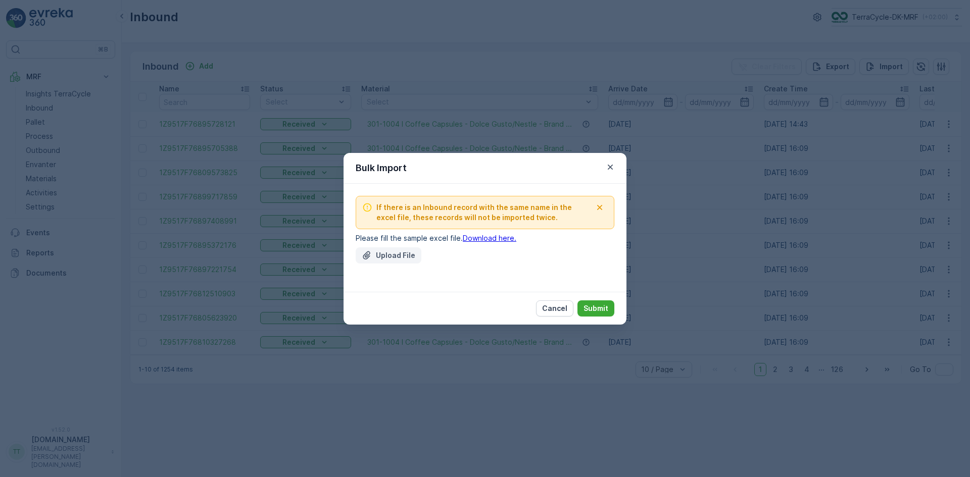 The width and height of the screenshot is (970, 477). Describe the element at coordinates (396, 256) in the screenshot. I see `p: Upload File` at that location.